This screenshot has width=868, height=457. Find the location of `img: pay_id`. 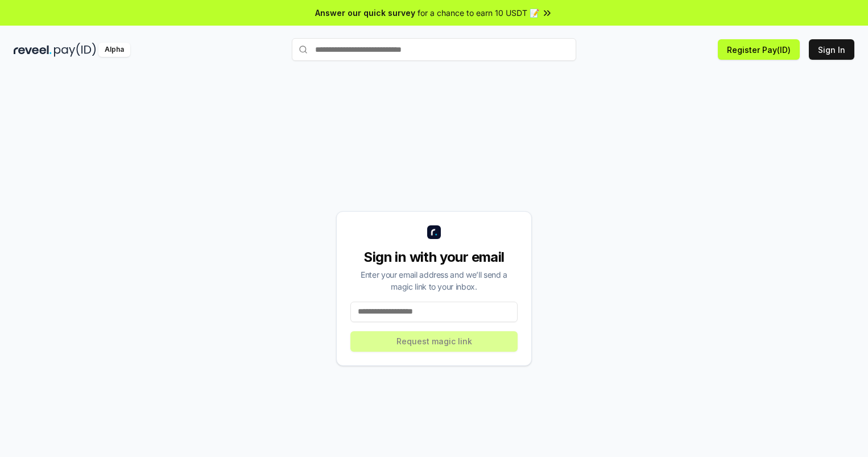

img: pay_id is located at coordinates (75, 49).